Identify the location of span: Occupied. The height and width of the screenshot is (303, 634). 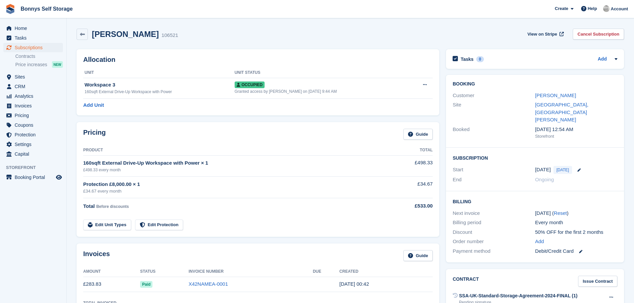
(250, 85).